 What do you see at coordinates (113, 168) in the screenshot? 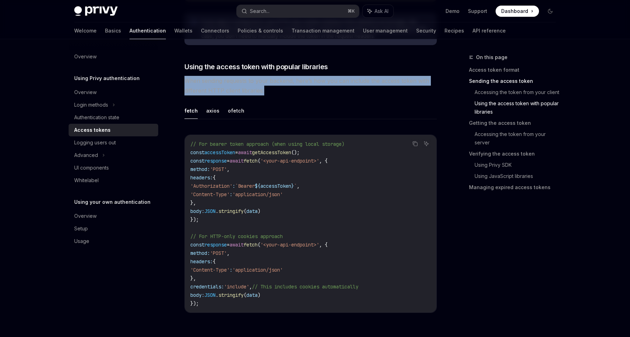
I see `a: UI components` at bounding box center [113, 168].